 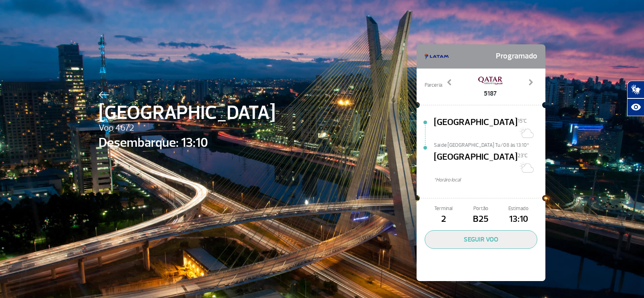 What do you see at coordinates (635, 89) in the screenshot?
I see `button: Abrir tradutor de língua de sinais.` at bounding box center [635, 89].